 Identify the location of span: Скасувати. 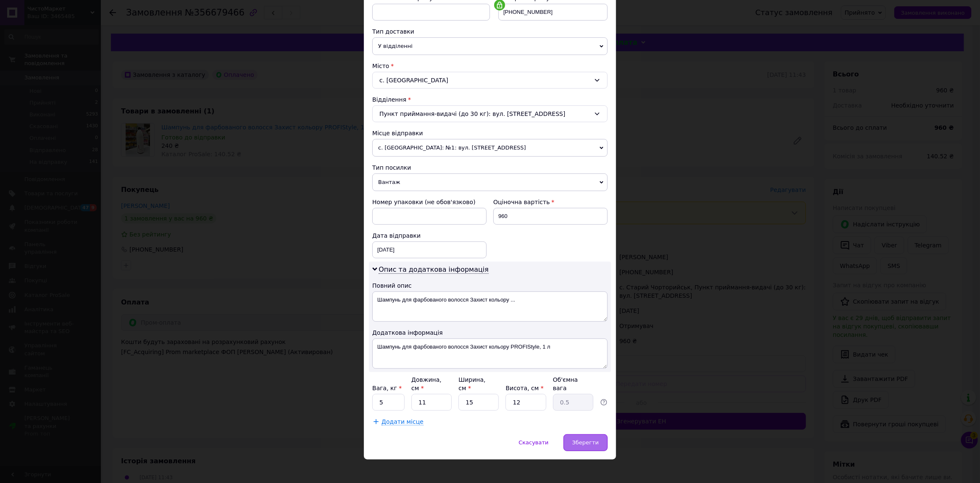
(533, 443).